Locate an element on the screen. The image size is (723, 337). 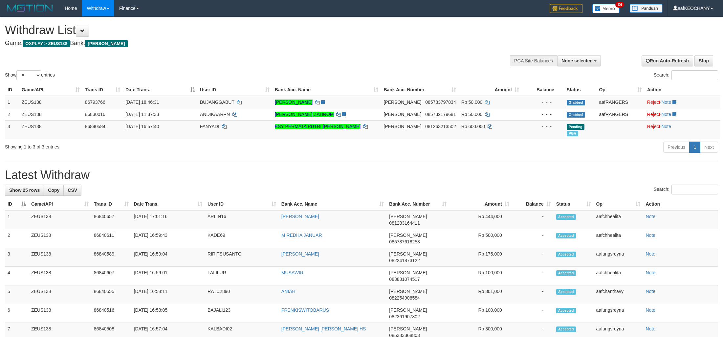
td: Rp 175,000 is located at coordinates (480, 257).